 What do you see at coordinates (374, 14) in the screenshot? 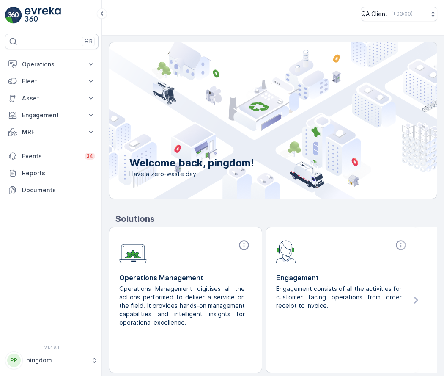
I see `p: QA Client` at bounding box center [374, 14].